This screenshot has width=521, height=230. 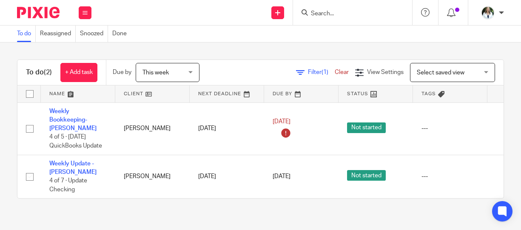 What do you see at coordinates (325, 72) in the screenshot?
I see `span: (1)` at bounding box center [325, 72].